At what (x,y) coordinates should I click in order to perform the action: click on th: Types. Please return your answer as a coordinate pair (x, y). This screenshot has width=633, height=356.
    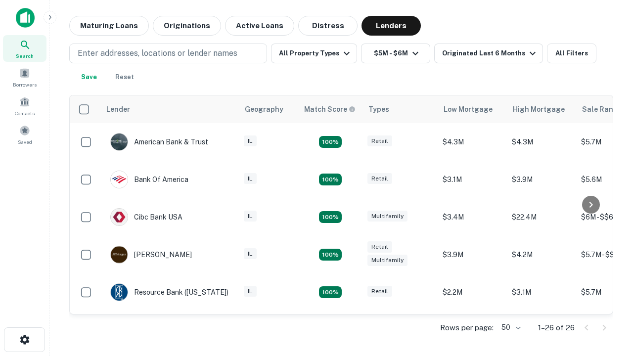
    Looking at the image, I should click on (400, 109).